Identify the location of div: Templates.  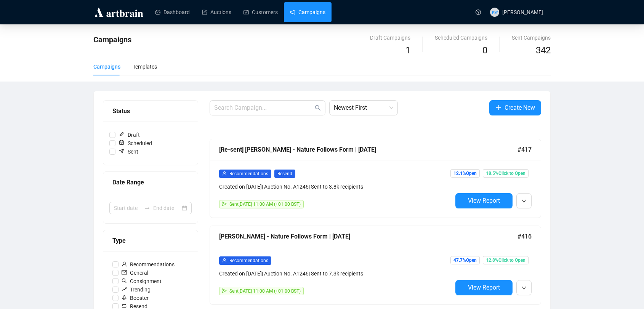
(145, 67).